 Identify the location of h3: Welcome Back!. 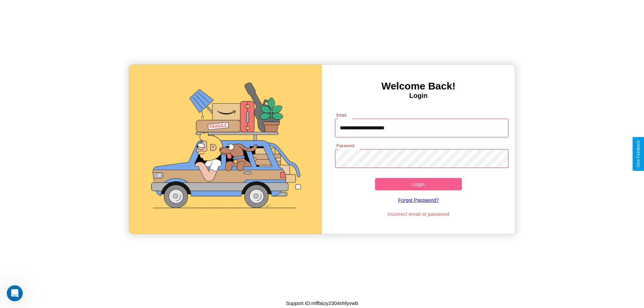
(418, 86).